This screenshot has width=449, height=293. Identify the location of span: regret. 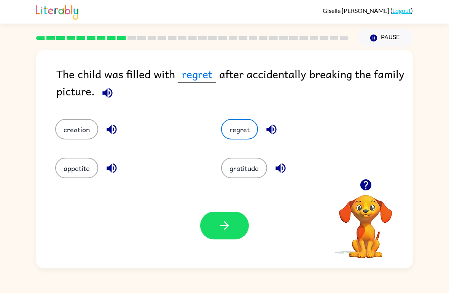
(197, 74).